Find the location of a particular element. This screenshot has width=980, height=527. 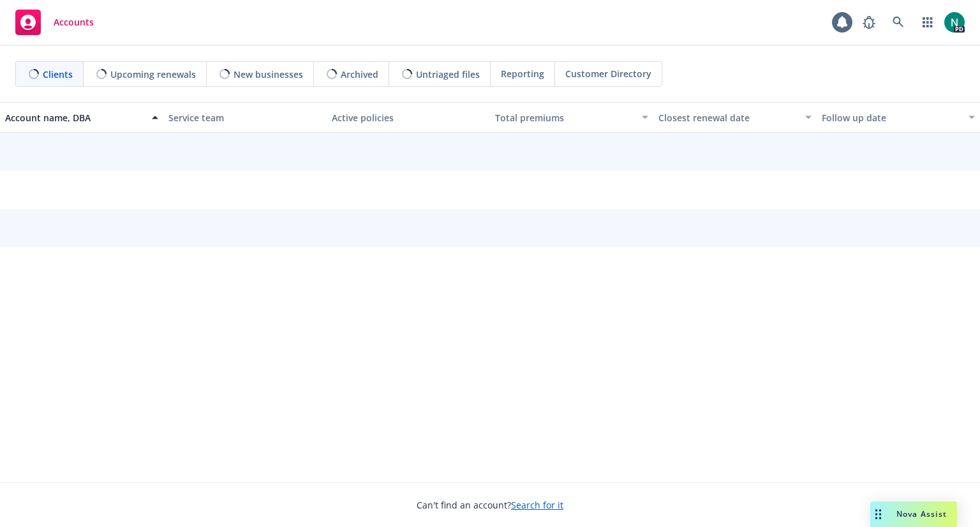

a: Search is located at coordinates (898, 22).